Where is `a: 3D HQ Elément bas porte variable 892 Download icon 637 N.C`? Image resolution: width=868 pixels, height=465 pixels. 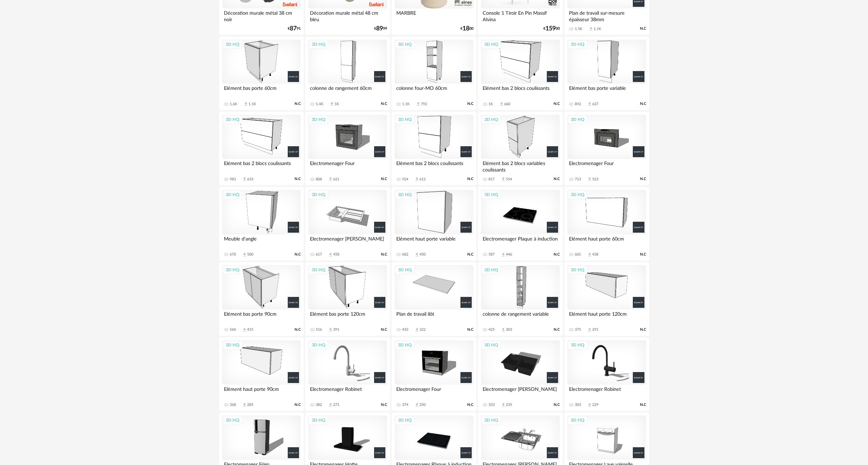
a: 3D HQ Elément bas porte variable 892 Download icon 637 N.C is located at coordinates (607, 74).